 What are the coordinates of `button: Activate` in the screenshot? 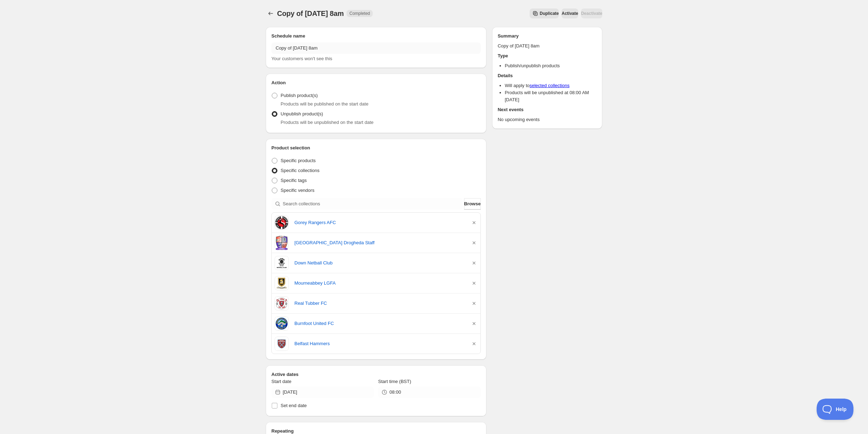 It's located at (570, 14).